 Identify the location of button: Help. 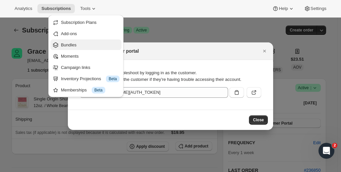
(283, 9).